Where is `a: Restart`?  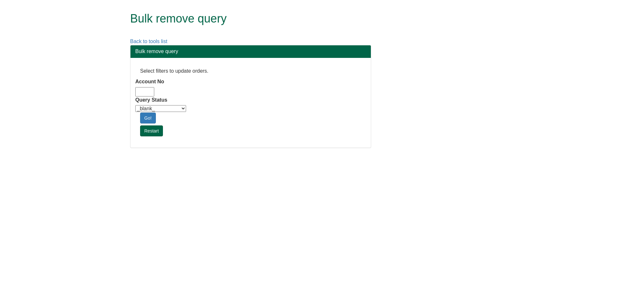 a: Restart is located at coordinates (151, 131).